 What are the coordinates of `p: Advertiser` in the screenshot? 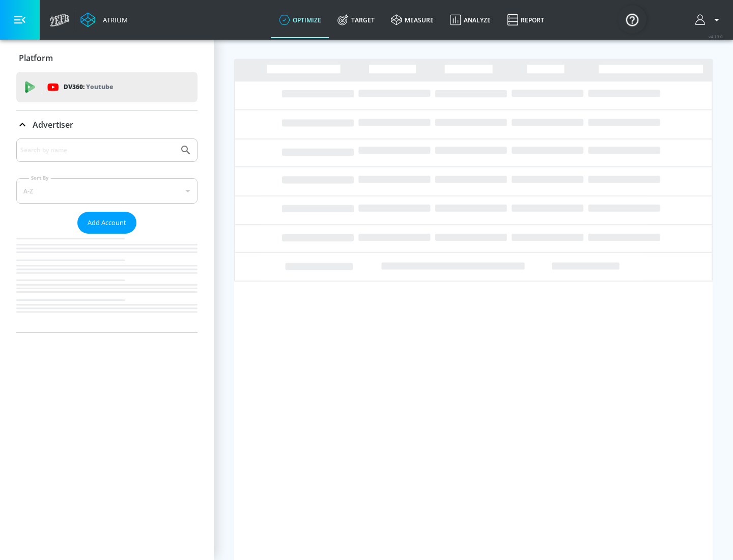 It's located at (53, 125).